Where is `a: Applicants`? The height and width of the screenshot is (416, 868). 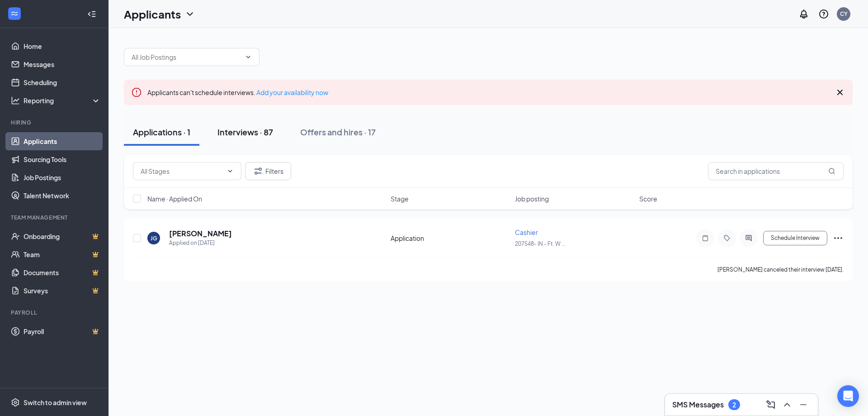 a: Applicants is located at coordinates (62, 141).